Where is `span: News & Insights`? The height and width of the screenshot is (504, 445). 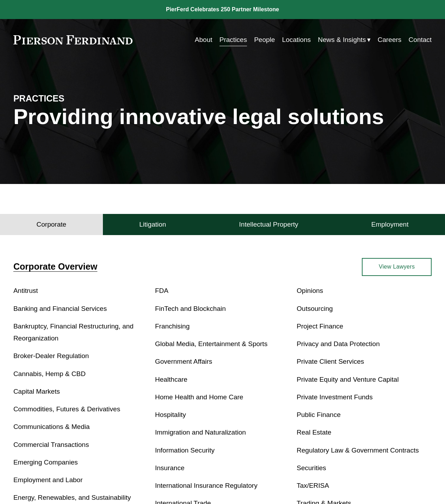
span: News & Insights is located at coordinates (341, 40).